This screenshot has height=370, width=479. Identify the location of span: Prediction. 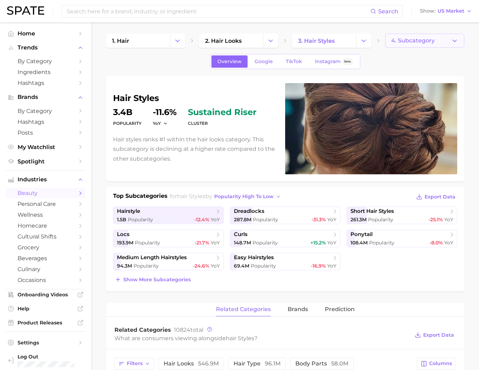
(339, 309).